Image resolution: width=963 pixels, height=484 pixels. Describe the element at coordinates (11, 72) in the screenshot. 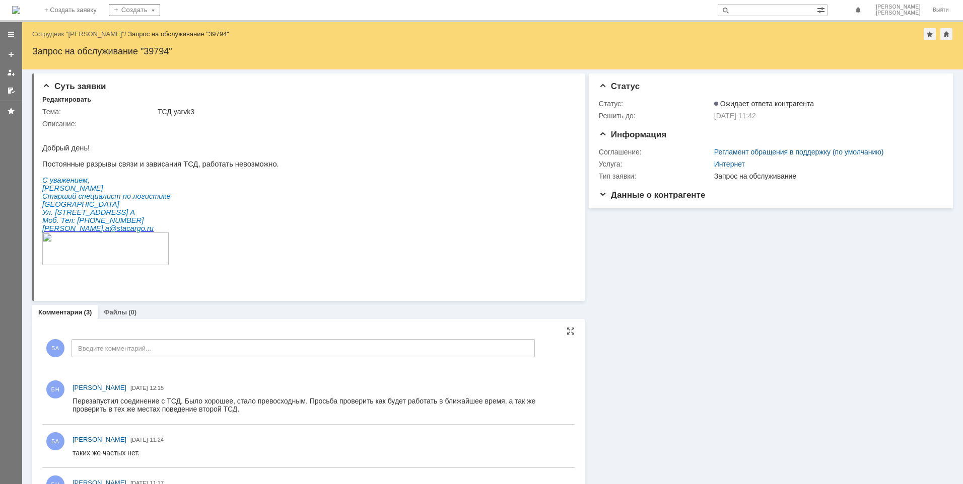

I see `a: Мои заявки` at that location.